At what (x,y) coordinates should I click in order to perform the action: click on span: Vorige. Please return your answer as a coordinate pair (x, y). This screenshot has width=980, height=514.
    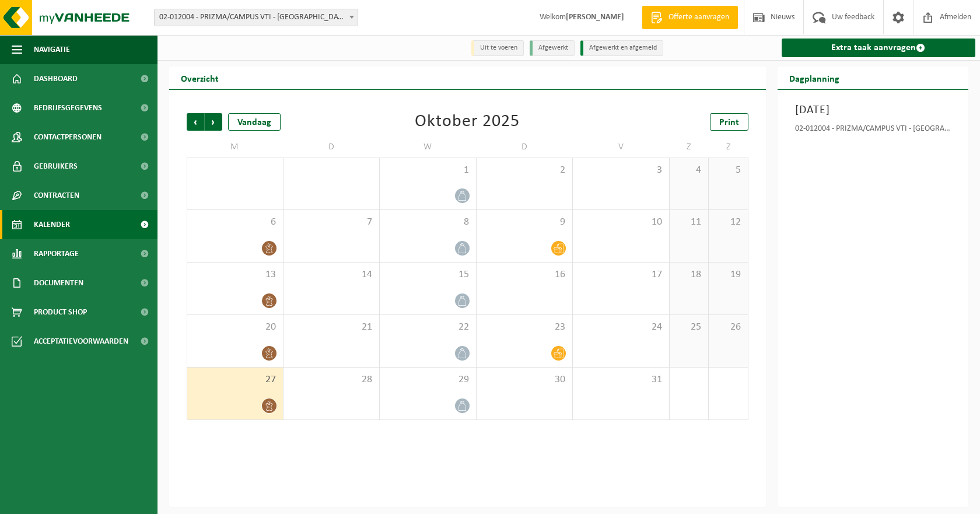
    Looking at the image, I should click on (195, 122).